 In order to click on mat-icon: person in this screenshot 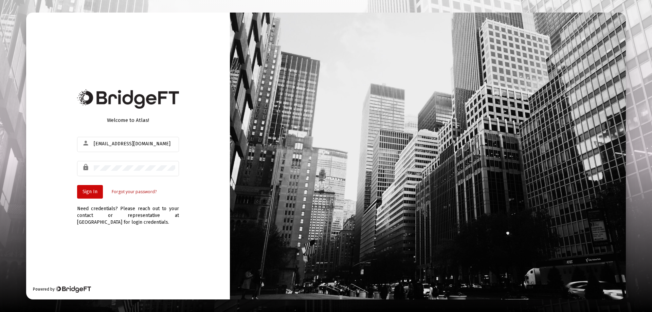, I will do `click(86, 143)`.